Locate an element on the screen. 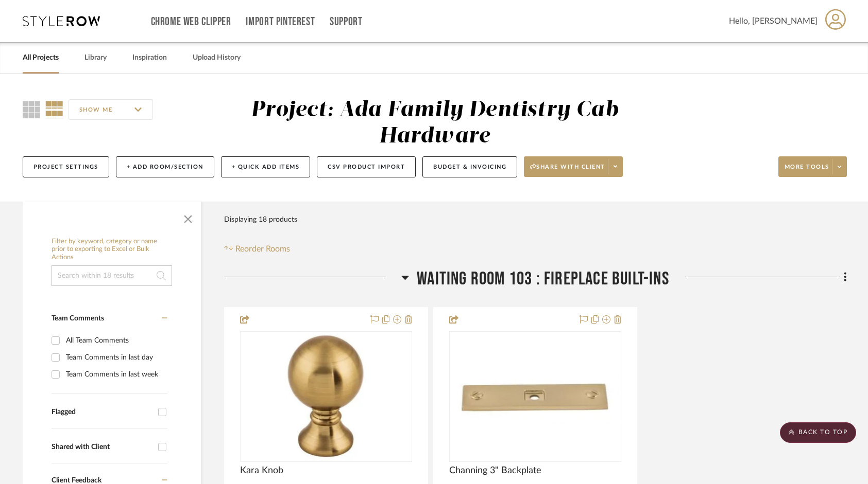 The height and width of the screenshot is (484, 868). a: Chrome Web Clipper is located at coordinates (191, 22).